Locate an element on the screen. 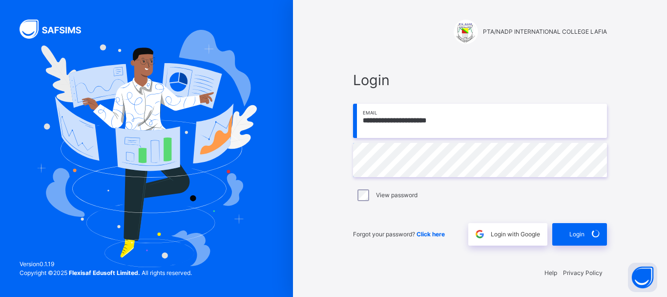 This screenshot has width=667, height=297. img: SAFSIMS Logo is located at coordinates (56, 29).